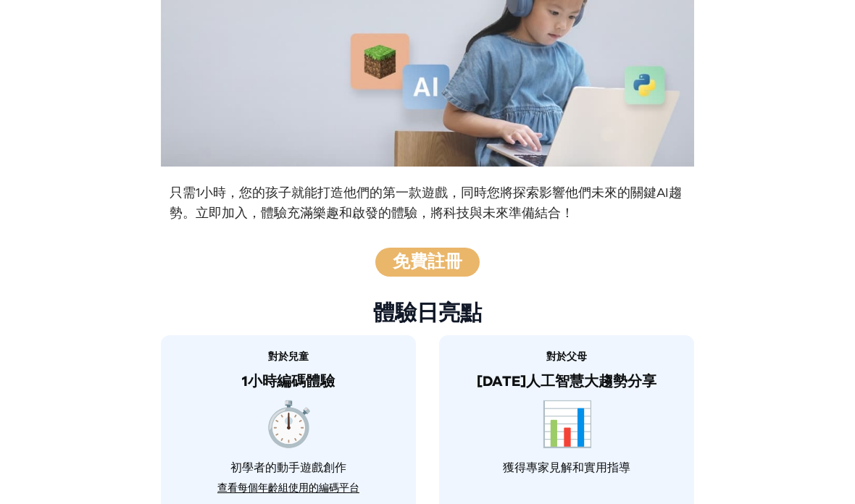 This screenshot has width=855, height=504. What do you see at coordinates (427, 262) in the screenshot?
I see `font: 免費註冊` at bounding box center [427, 262].